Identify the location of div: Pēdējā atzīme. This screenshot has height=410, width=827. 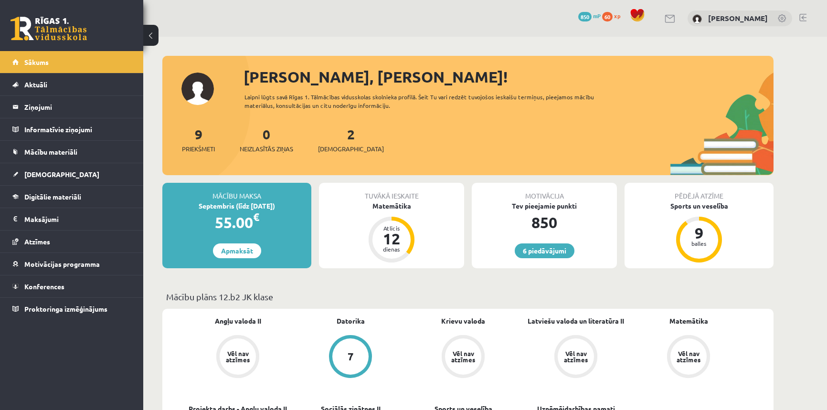
(699, 192).